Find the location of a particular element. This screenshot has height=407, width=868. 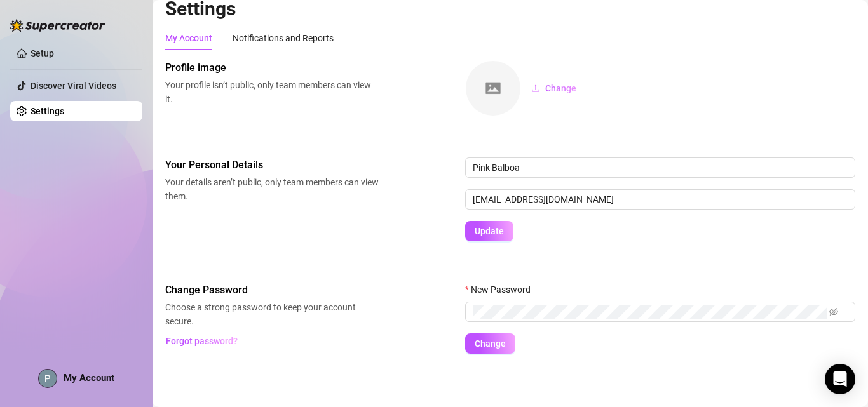

a: Discover Viral Videos is located at coordinates (73, 86).